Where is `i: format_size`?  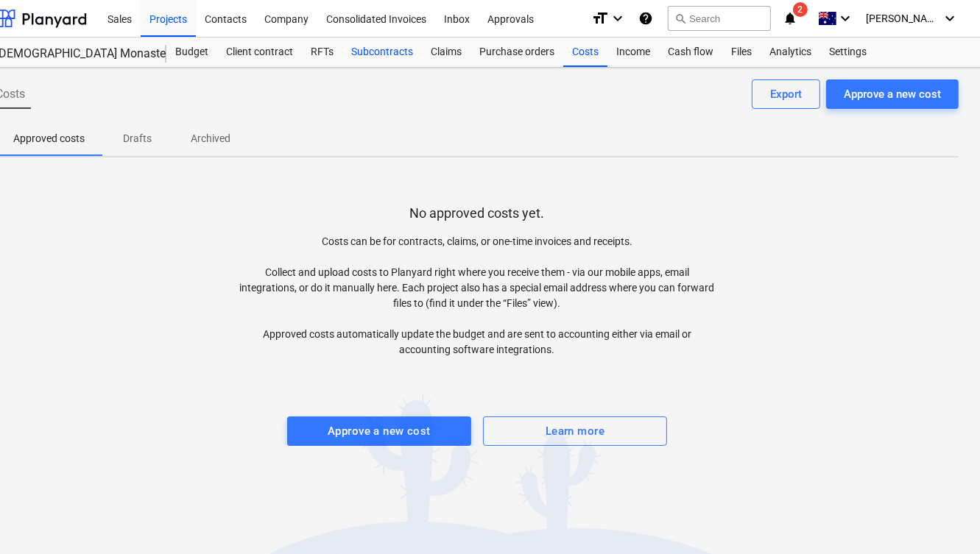 i: format_size is located at coordinates (600, 18).